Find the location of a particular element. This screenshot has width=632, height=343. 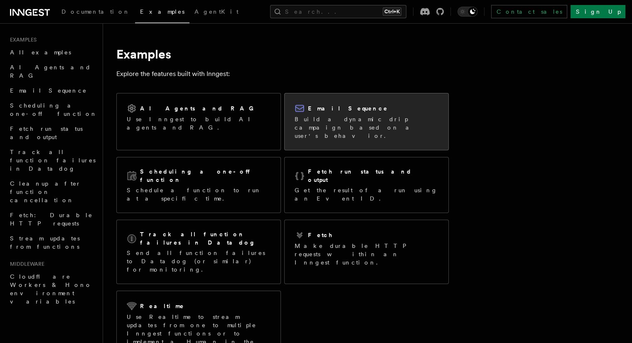

h2: Realtime is located at coordinates (162, 306).